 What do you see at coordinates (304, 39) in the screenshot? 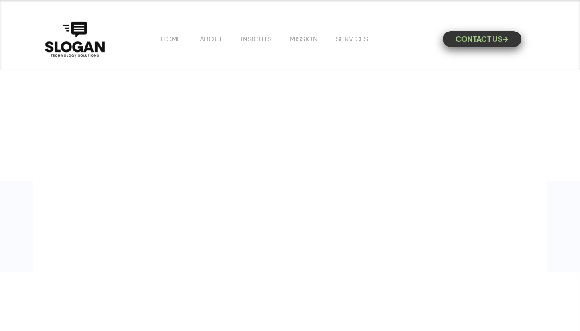
I see `a: MISSION` at bounding box center [304, 39].